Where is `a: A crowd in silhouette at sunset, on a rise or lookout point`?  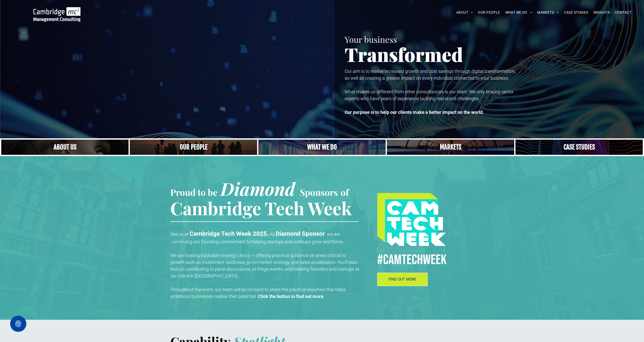
a: A crowd in silhouette at sunset, on a rise or lookout point is located at coordinates (194, 147).